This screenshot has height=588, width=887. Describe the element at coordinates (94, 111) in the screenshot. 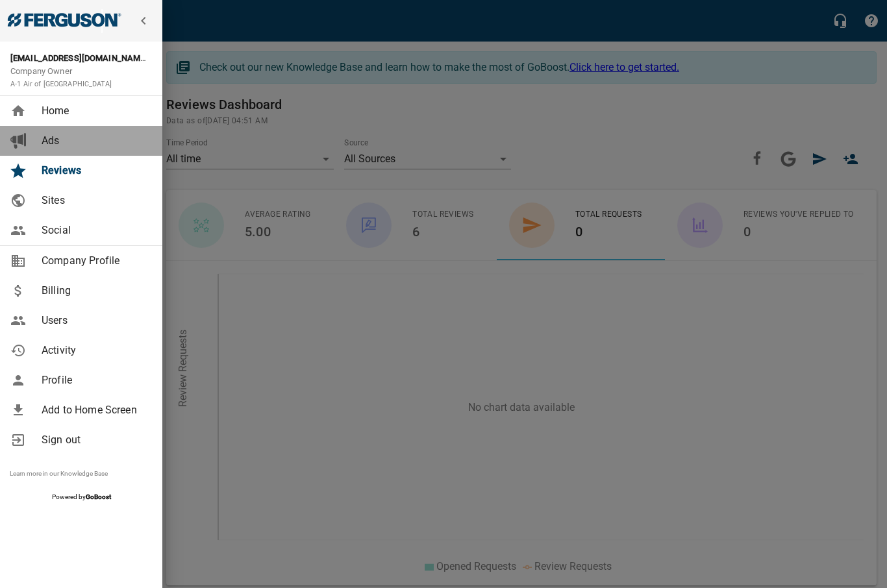

I see `span: Home` at that location.